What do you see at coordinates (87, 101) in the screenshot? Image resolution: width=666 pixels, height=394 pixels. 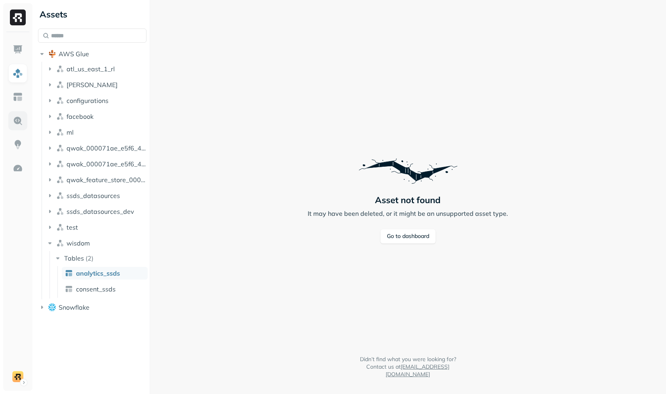 I see `span: configurations` at bounding box center [87, 101].